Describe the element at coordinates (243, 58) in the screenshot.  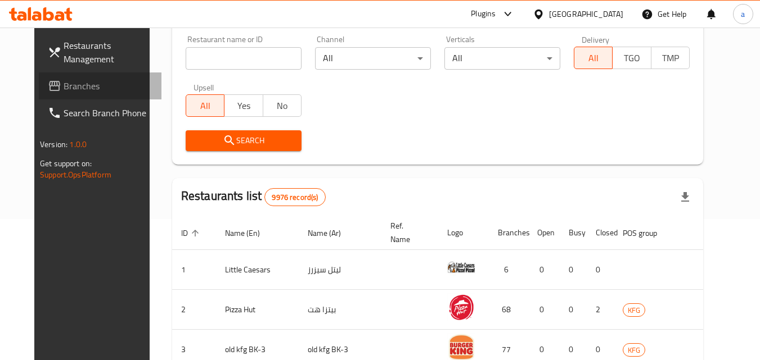
I see `input: Search for restaurant name or ID..` at that location.